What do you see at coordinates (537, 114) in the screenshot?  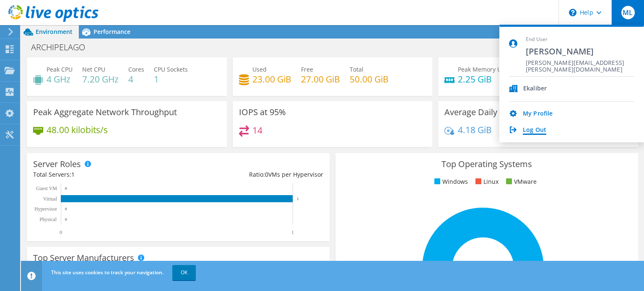 I see `a: My Profile` at bounding box center [537, 114].